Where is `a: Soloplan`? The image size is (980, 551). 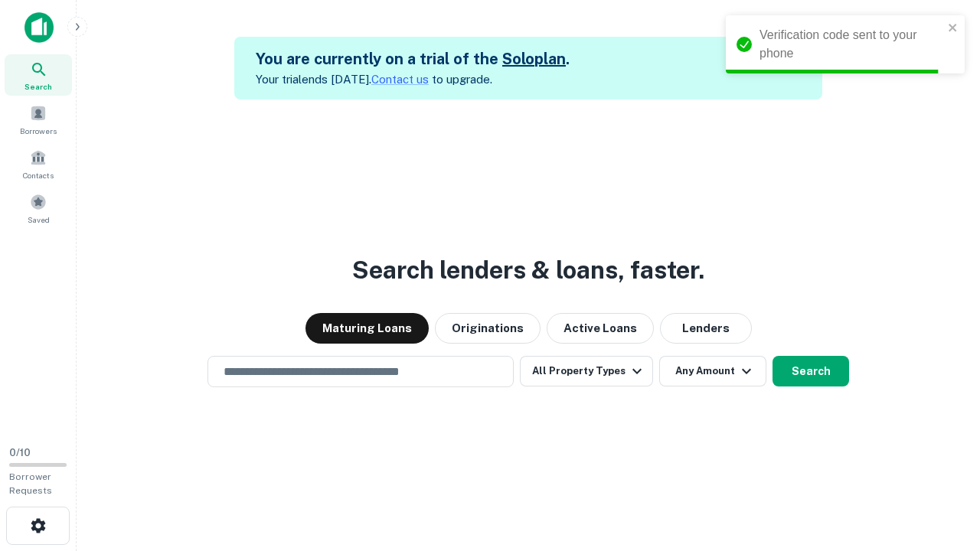 a: Soloplan is located at coordinates (534, 59).